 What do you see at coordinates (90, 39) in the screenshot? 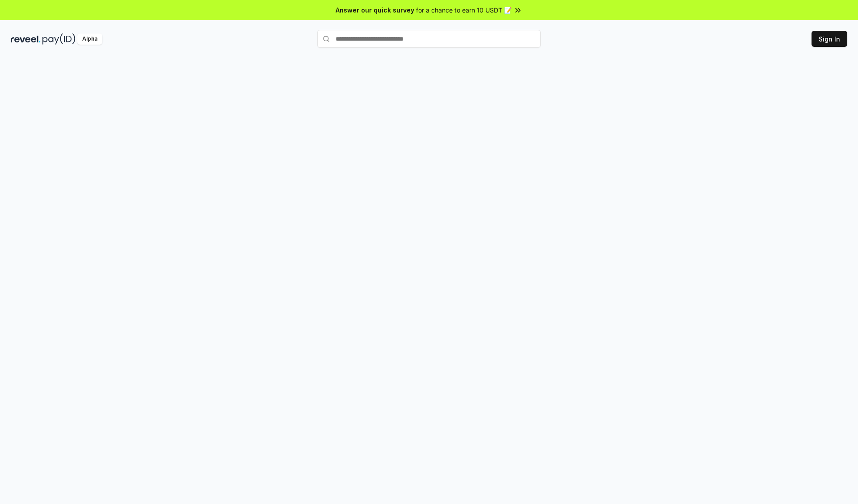
I see `div: Alpha` at bounding box center [90, 39].